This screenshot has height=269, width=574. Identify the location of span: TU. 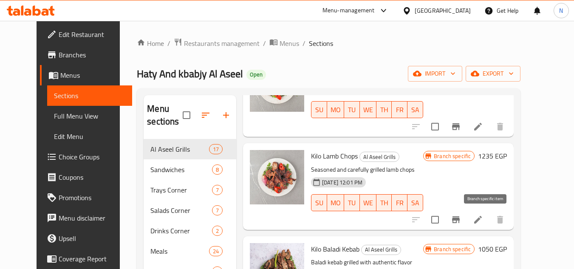
(352, 110).